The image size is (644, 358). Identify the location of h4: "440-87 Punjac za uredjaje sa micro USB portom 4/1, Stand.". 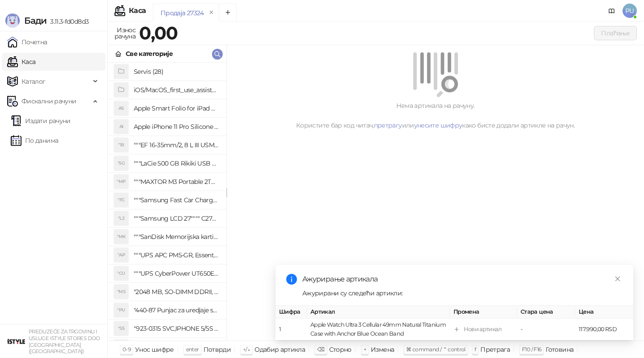
(176, 310).